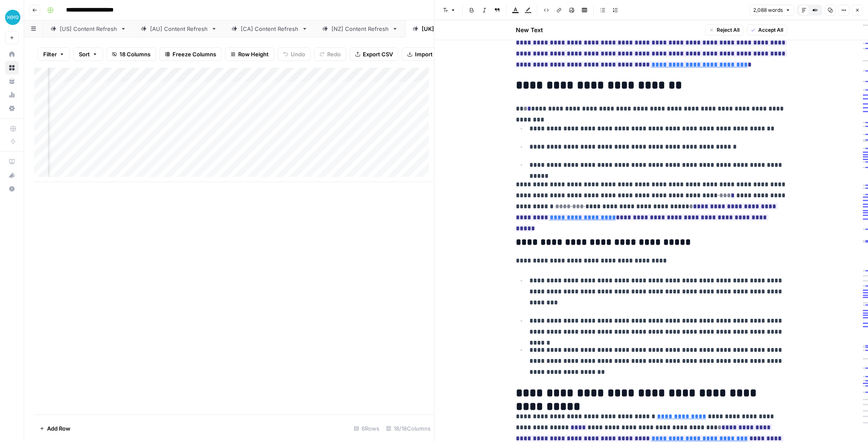 The height and width of the screenshot is (442, 868). Describe the element at coordinates (50, 54) in the screenshot. I see `span: Filter` at that location.